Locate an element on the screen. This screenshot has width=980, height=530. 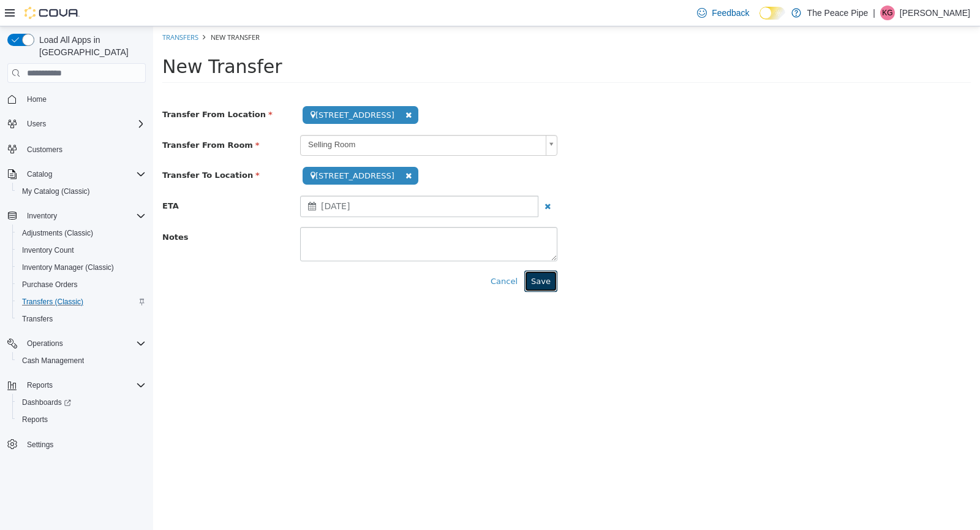
button: Inventory Manager (Classic) is located at coordinates (81, 267).